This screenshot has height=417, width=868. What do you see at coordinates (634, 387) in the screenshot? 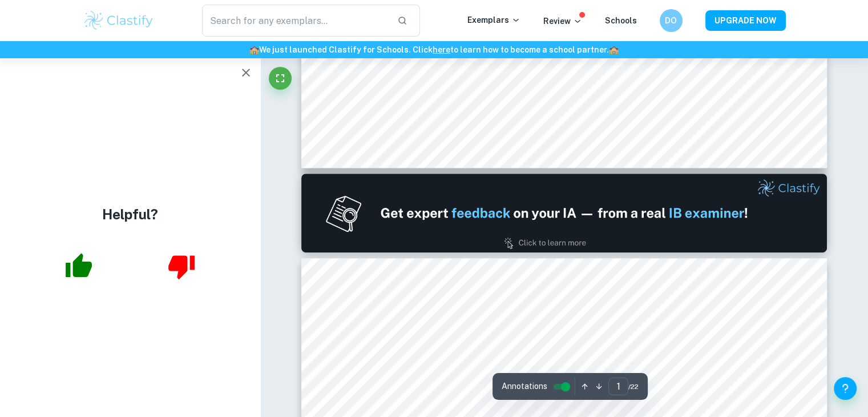
I see `span: / 22` at bounding box center [634, 387].